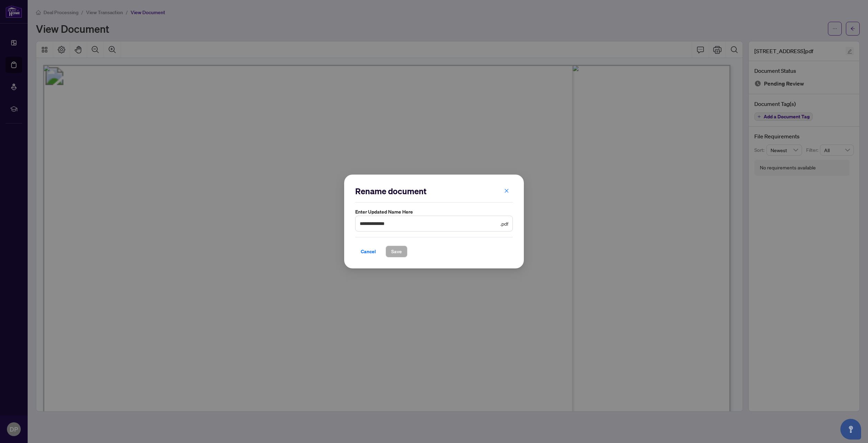 Image resolution: width=868 pixels, height=443 pixels. I want to click on span: close, so click(506, 191).